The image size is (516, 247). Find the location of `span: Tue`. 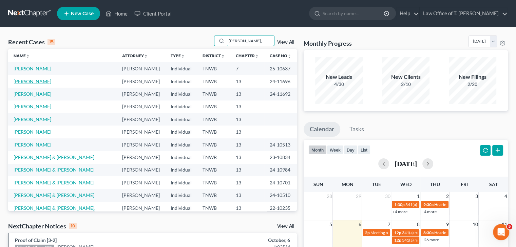

span: Tue is located at coordinates (376, 184).